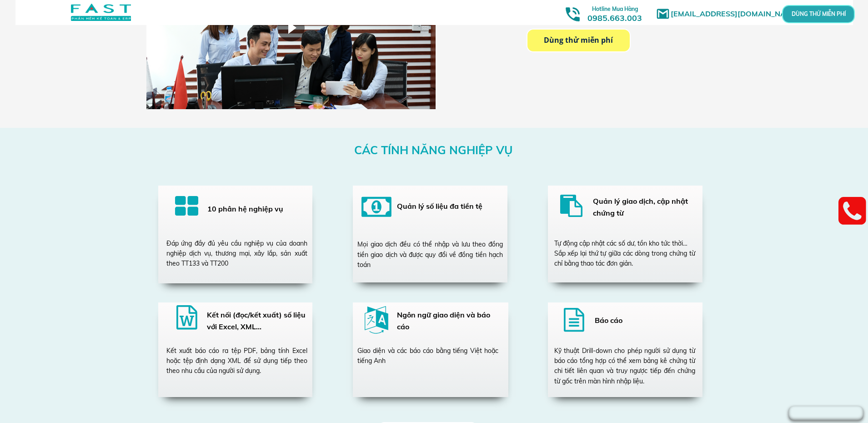  I want to click on p: Dùng thử miễn phí, so click(578, 40).